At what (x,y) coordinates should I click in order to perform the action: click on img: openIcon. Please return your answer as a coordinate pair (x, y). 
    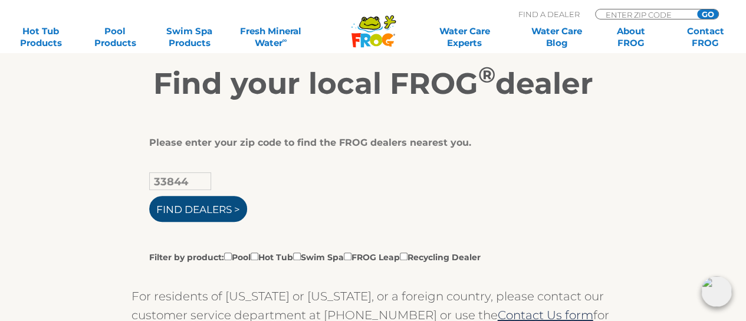
    Looking at the image, I should click on (716, 291).